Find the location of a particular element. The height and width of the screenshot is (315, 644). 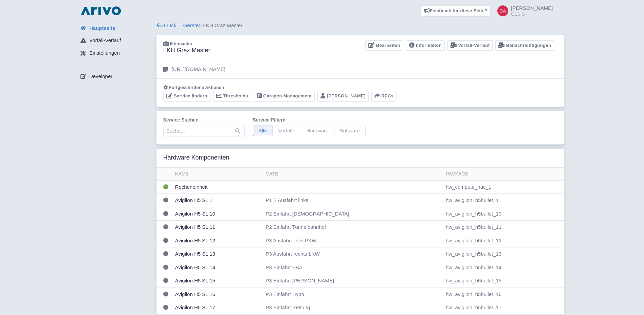

td: hw_avigilon_h5bullet_13 is located at coordinates (504, 254).